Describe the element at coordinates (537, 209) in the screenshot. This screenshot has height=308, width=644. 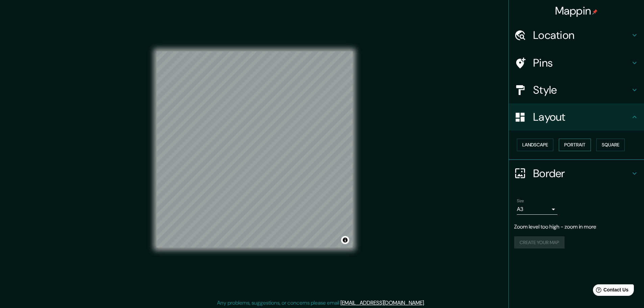
I see `div: A3` at that location.